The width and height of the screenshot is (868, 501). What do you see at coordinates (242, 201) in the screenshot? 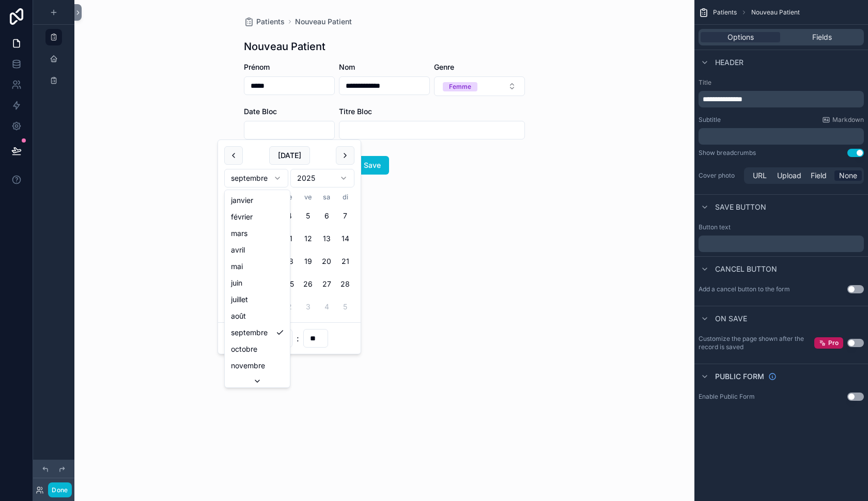
I see `span: janvier` at bounding box center [242, 201].